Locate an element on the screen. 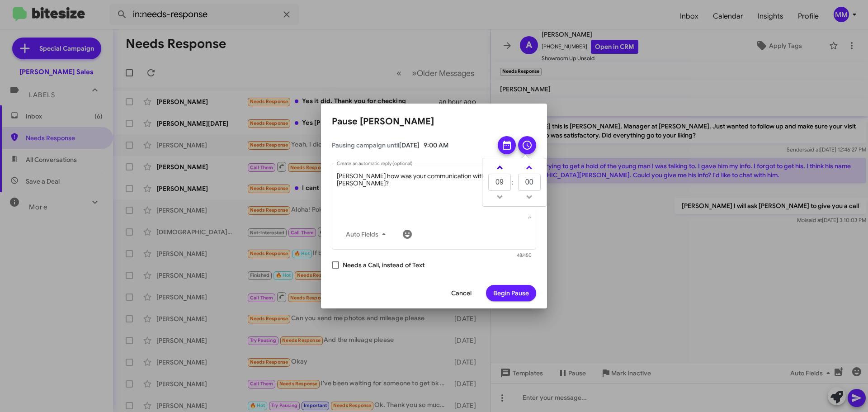 Image resolution: width=868 pixels, height=412 pixels. mat-hint: 48/450 is located at coordinates (523, 255).